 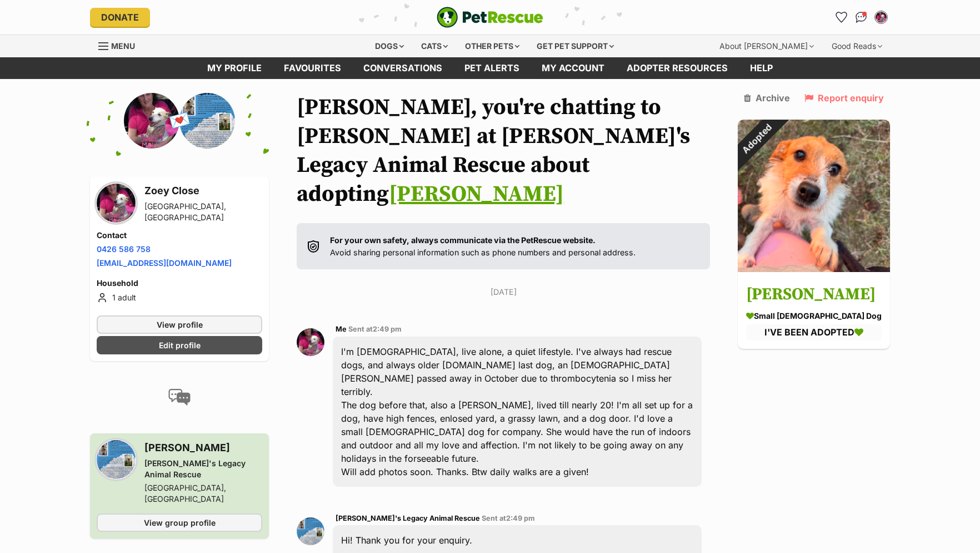 I want to click on a: Adopted, so click(x=814, y=268).